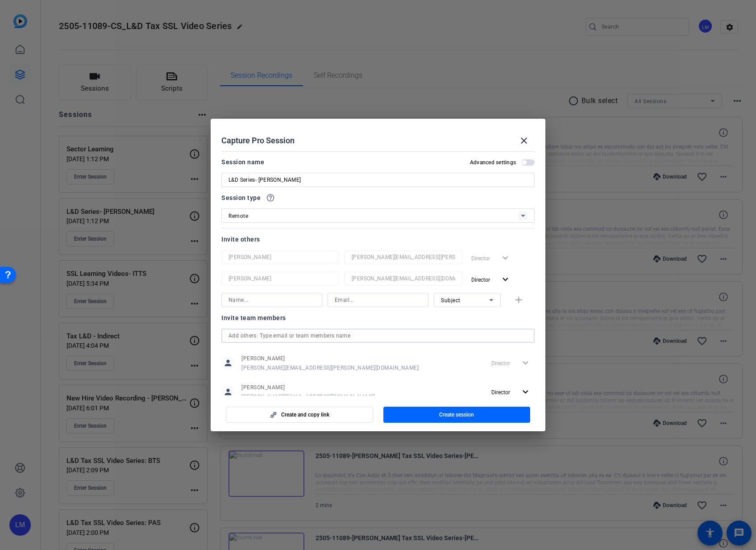 Image resolution: width=756 pixels, height=550 pixels. Describe the element at coordinates (457, 415) in the screenshot. I see `span: Create session` at that location.